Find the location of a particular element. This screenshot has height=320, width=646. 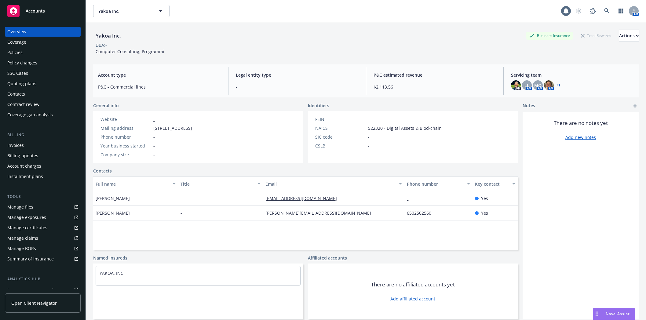

div: Billing updates is located at coordinates (23, 156).